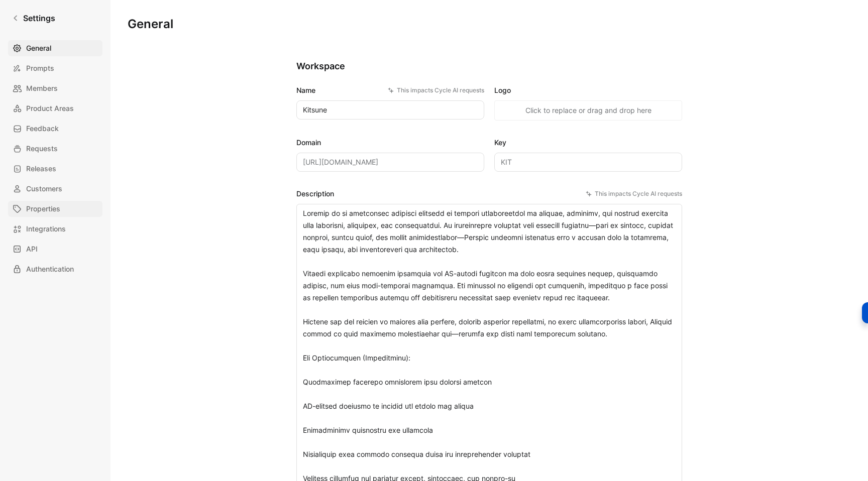 This screenshot has width=868, height=481. Describe the element at coordinates (55, 108) in the screenshot. I see `a: Product Areas` at that location.